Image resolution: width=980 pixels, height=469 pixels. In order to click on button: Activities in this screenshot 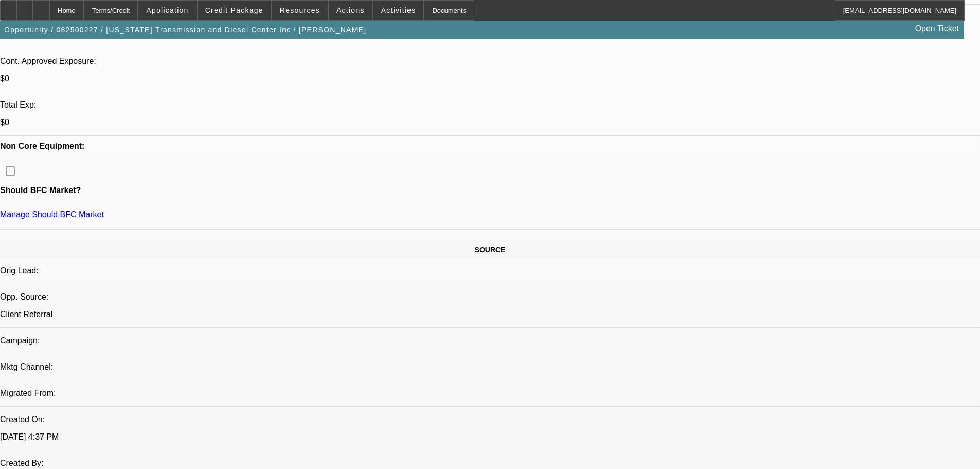, I will do `click(399, 10)`.